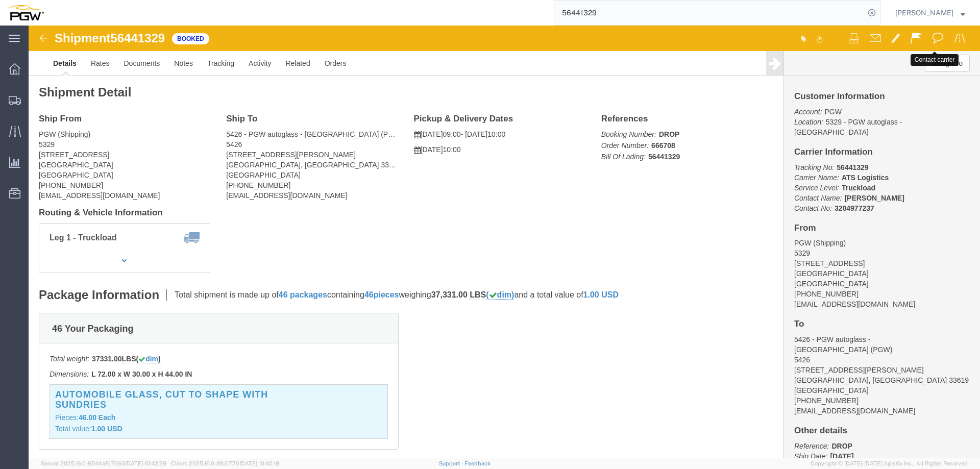 This screenshot has height=469, width=980. Describe the element at coordinates (709, 13) in the screenshot. I see `input: Search for shipment number, reference number` at that location.